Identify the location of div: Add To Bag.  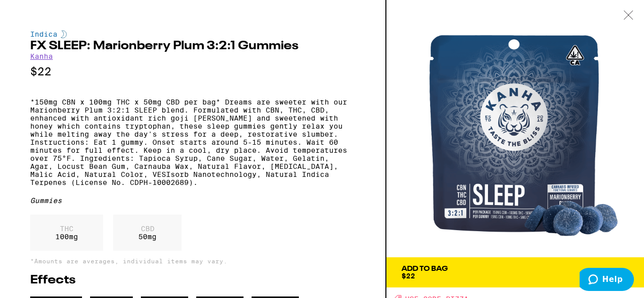
(425, 268).